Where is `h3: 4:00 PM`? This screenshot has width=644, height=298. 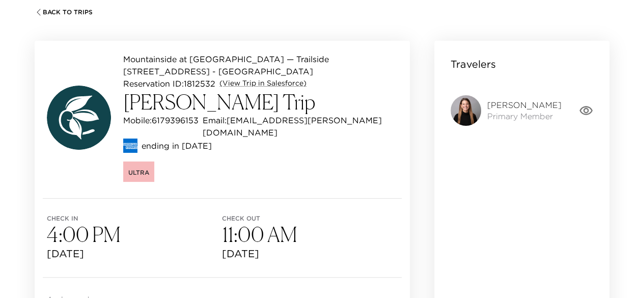
h3: 4:00 PM is located at coordinates (134, 234).